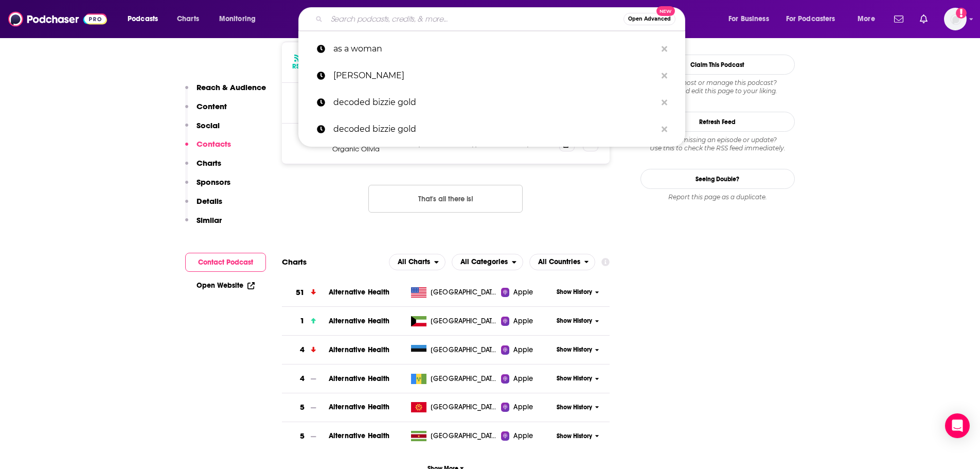 This screenshot has height=469, width=980. What do you see at coordinates (225, 285) in the screenshot?
I see `a: Open Website` at bounding box center [225, 285].